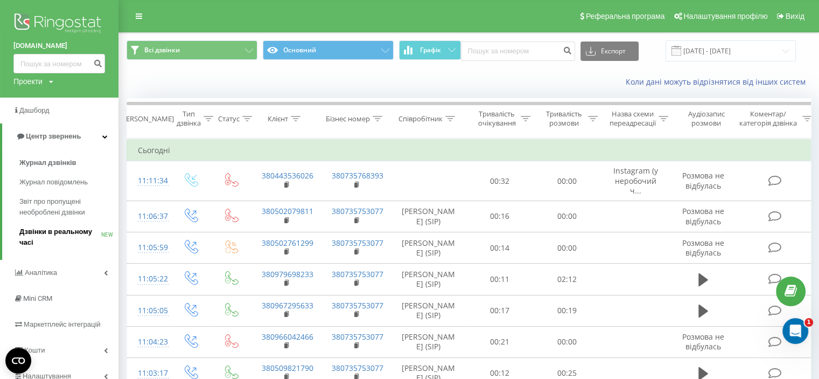 The width and height of the screenshot is (819, 379). Describe the element at coordinates (34, 350) in the screenshot. I see `span: Кошти` at that location.